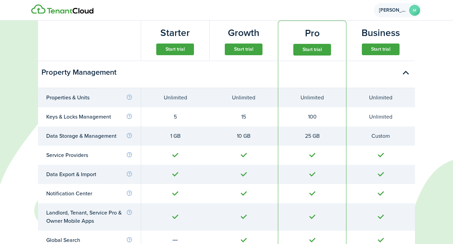 The width and height of the screenshot is (453, 244). Describe the element at coordinates (381, 136) in the screenshot. I see `div: Custom` at that location.